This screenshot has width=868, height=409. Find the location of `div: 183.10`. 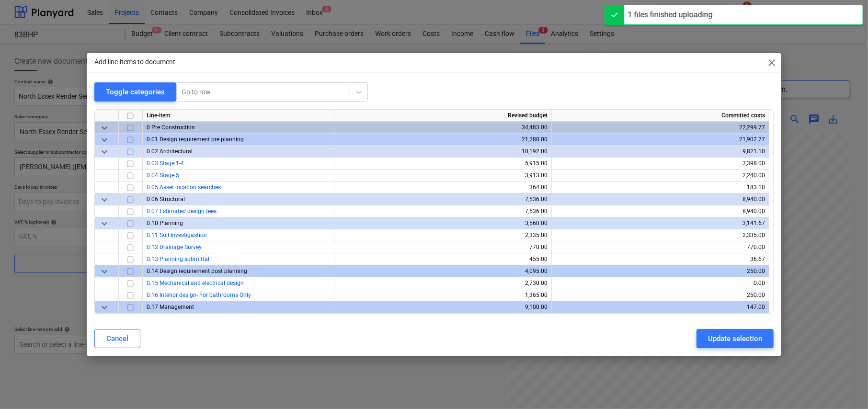

div: 183.10 is located at coordinates (660, 188).